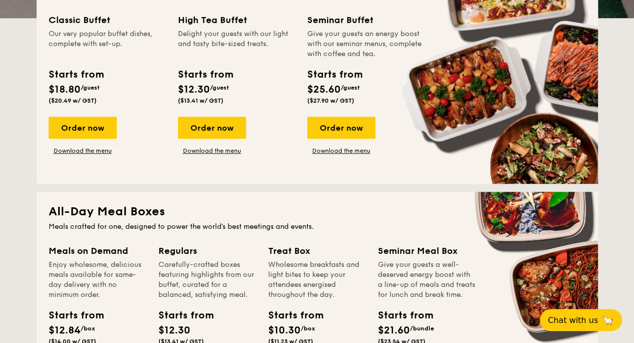 The image size is (634, 343). Describe the element at coordinates (366, 20) in the screenshot. I see `div: Seminar Buffet` at that location.